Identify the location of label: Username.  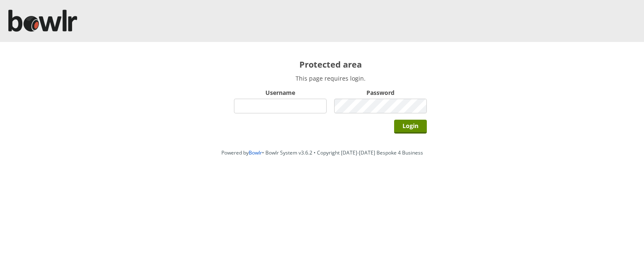
(280, 93).